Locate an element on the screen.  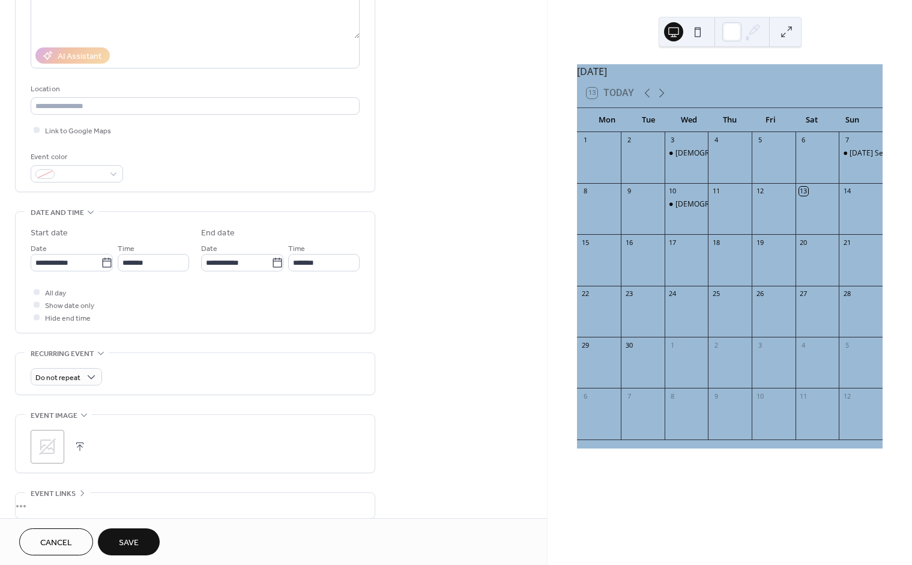
div: Sun is located at coordinates (853, 120).